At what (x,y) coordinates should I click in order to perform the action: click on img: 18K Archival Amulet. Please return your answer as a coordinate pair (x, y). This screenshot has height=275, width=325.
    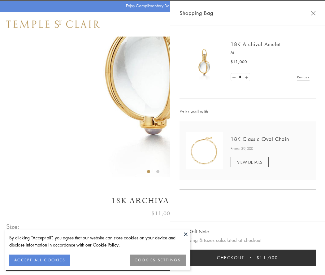
    Looking at the image, I should click on (205, 62).